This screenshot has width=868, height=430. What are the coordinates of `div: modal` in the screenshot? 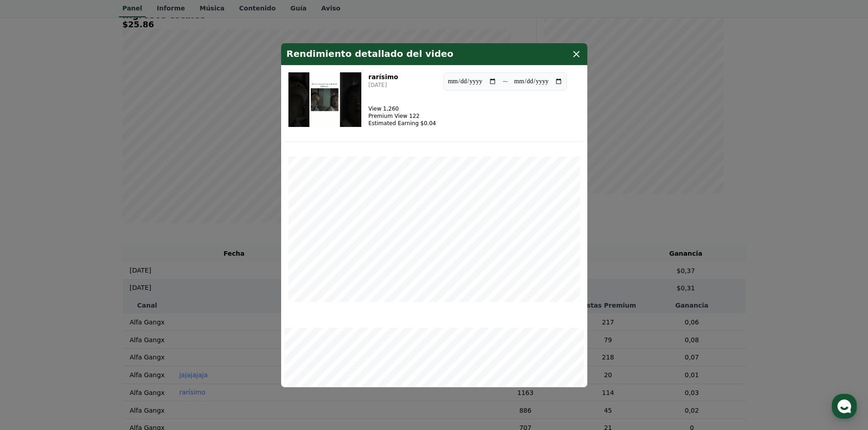 It's located at (434, 216).